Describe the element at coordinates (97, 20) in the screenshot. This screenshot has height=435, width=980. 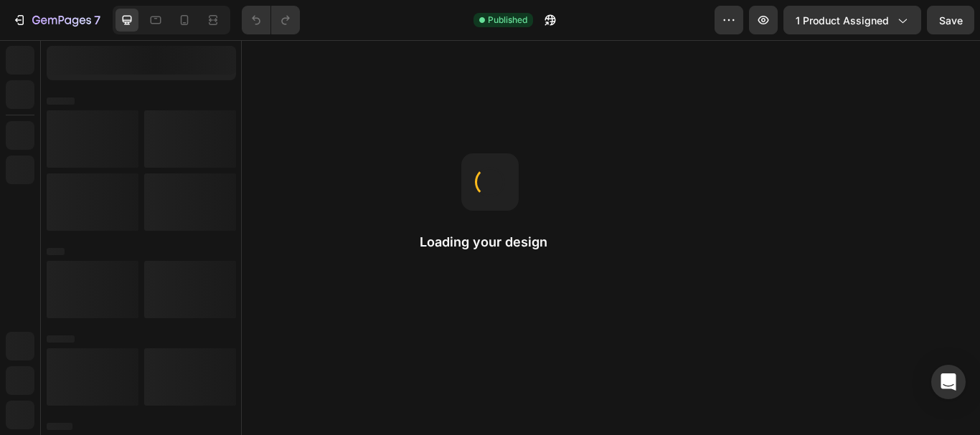
I see `p: 7` at that location.